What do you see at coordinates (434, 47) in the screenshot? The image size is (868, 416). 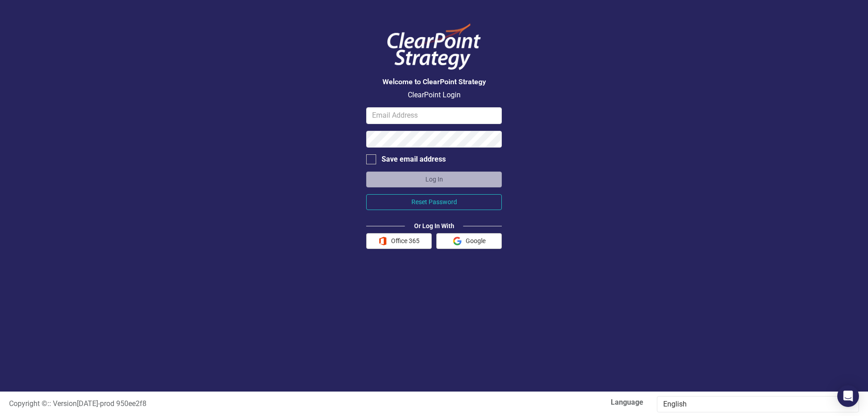 I see `img: ClearPoint Logo` at bounding box center [434, 47].